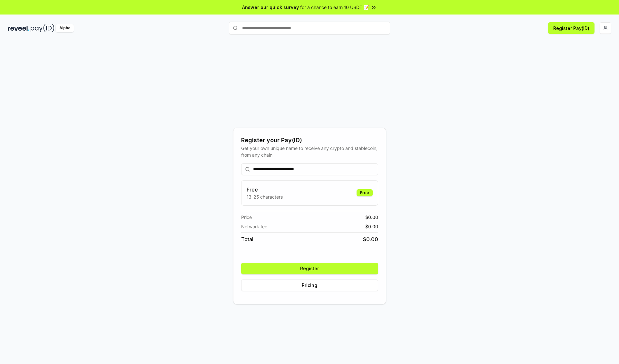 The width and height of the screenshot is (619, 364). What do you see at coordinates (18, 28) in the screenshot?
I see `img: reveel_dark` at bounding box center [18, 28].